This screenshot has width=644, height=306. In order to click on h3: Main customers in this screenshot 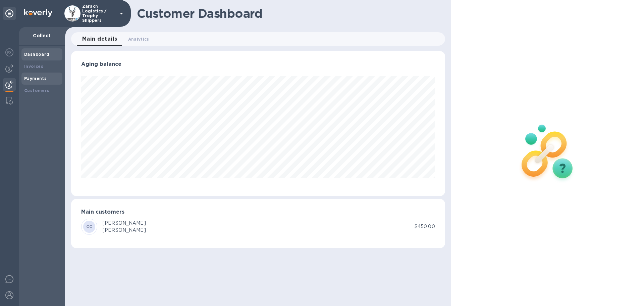, I will do `click(258, 212)`.